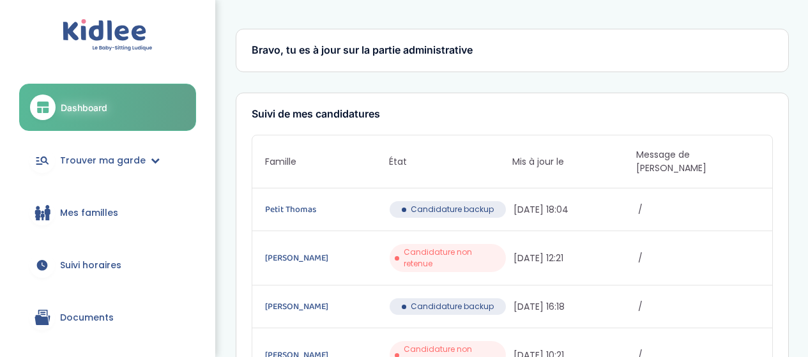  What do you see at coordinates (103, 160) in the screenshot?
I see `span: Trouver ma garde` at bounding box center [103, 160].